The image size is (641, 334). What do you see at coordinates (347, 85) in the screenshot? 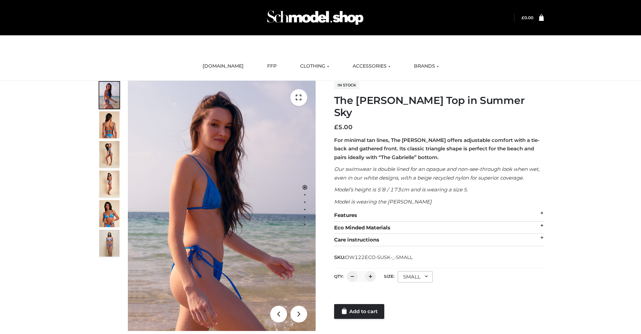
I see `span: In stock` at bounding box center [347, 85].